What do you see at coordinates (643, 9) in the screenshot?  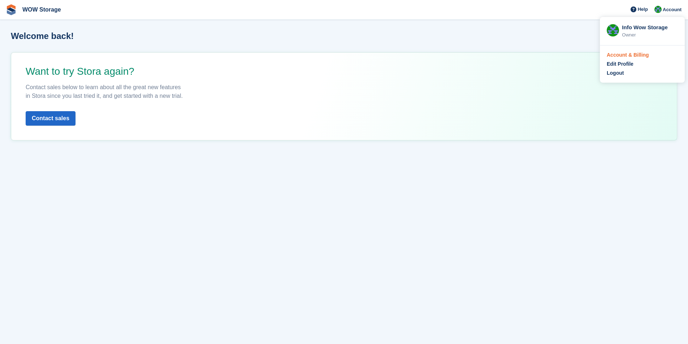 I see `span: Help` at bounding box center [643, 9].